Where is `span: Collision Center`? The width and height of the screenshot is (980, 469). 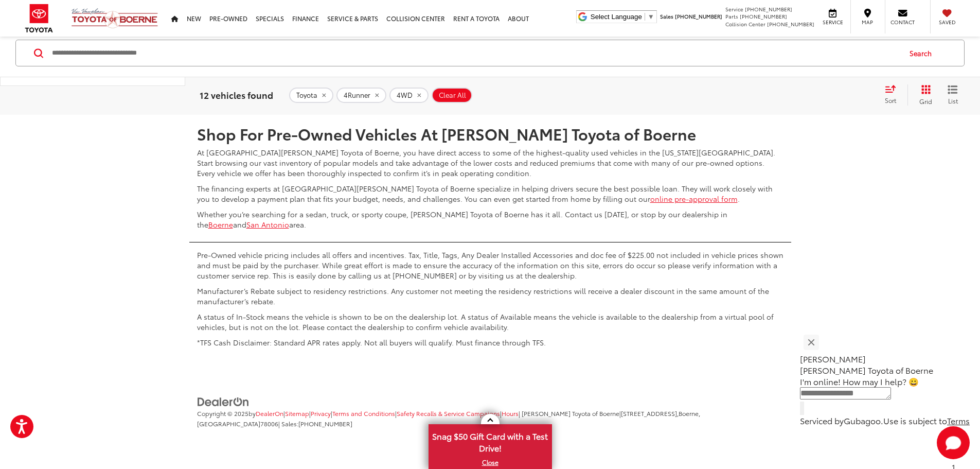 span: Collision Center is located at coordinates (746, 24).